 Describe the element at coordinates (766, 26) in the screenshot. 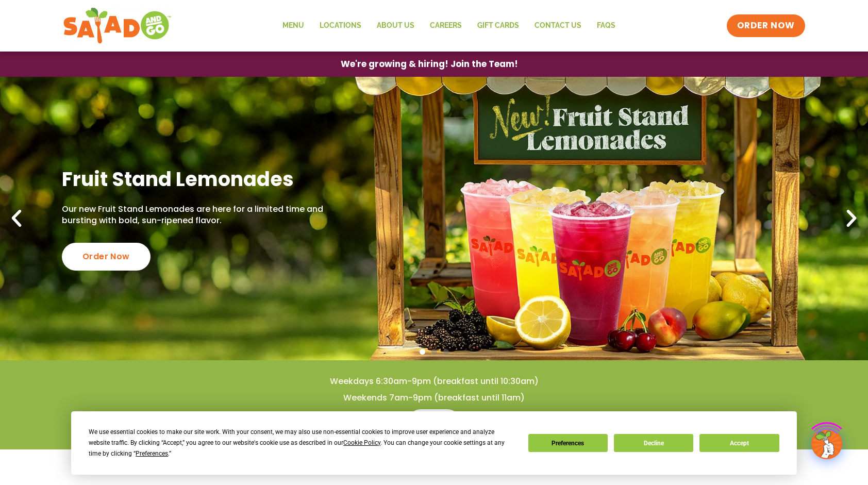

I see `a: ORDER NOW` at that location.